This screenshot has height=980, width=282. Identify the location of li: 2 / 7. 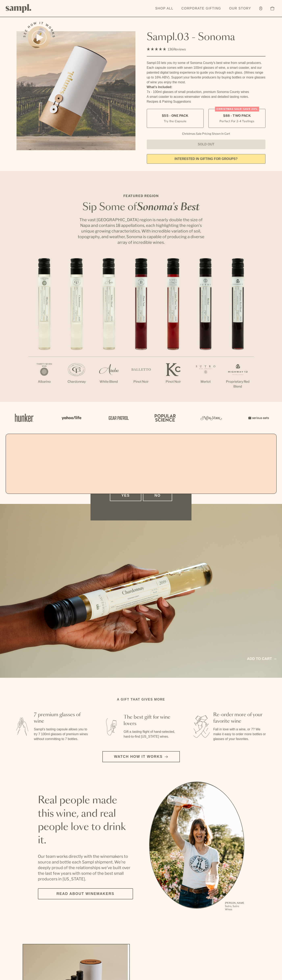
(77, 328).